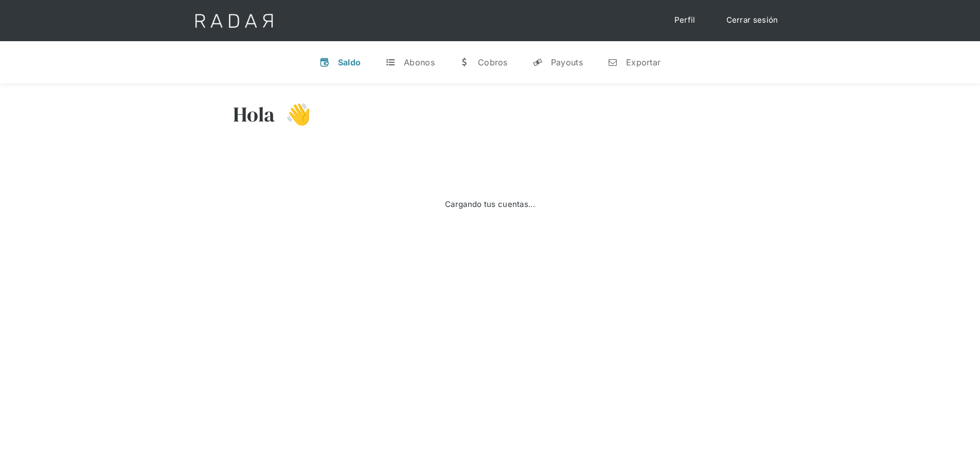 This screenshot has width=980, height=469. What do you see at coordinates (537, 63) in the screenshot?
I see `div: y` at bounding box center [537, 63].